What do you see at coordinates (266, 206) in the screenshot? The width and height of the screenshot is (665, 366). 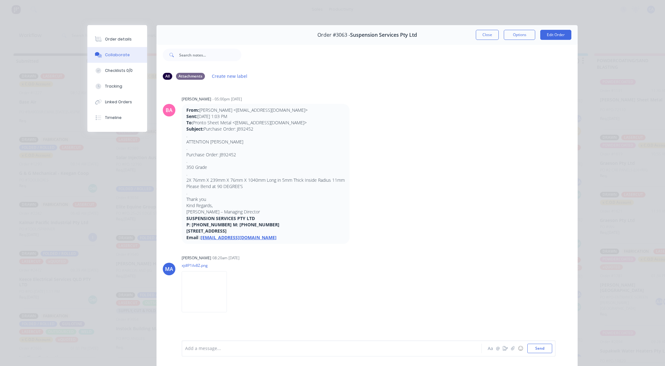 I see `p: Kind Regards,` at bounding box center [266, 206].